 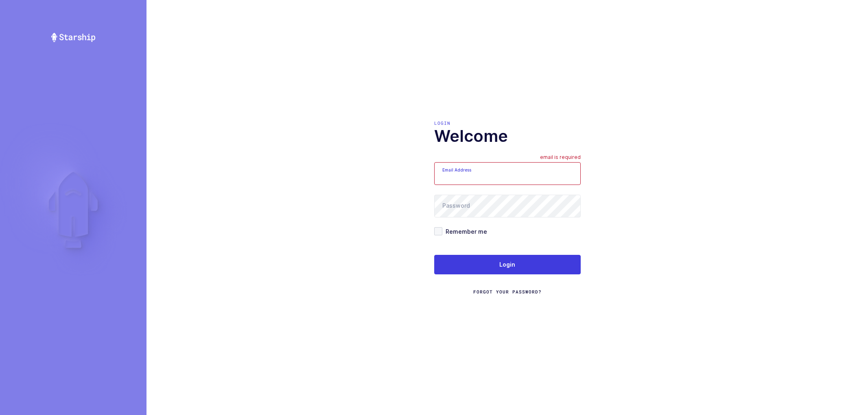 I want to click on div: email is required, so click(x=560, y=158).